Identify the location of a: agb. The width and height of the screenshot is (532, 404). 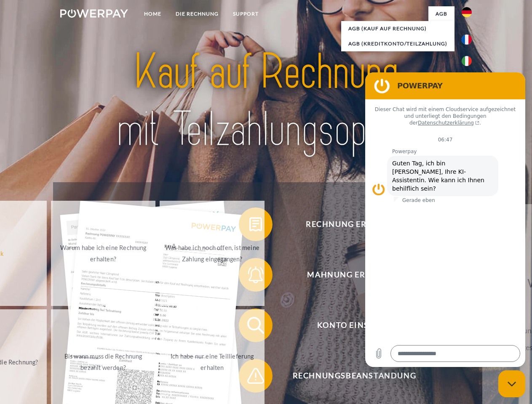
(441, 14).